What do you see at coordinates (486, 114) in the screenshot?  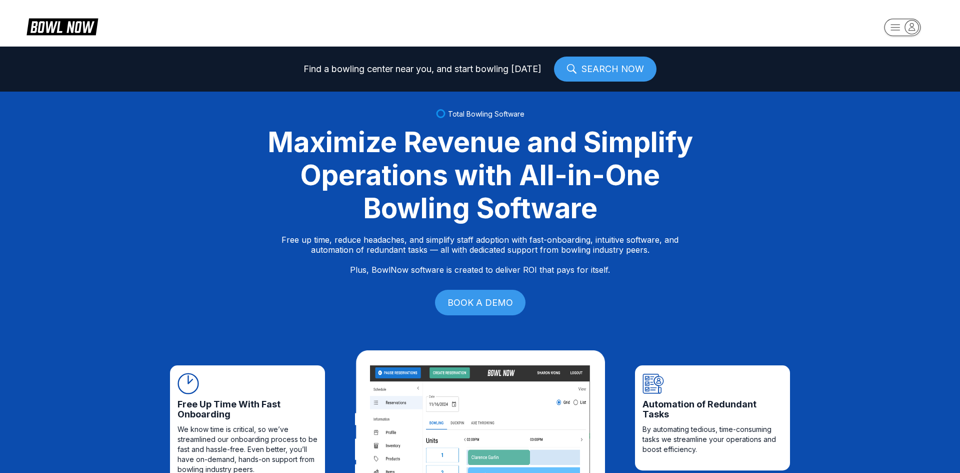 I see `span: Total Bowling Software` at bounding box center [486, 114].